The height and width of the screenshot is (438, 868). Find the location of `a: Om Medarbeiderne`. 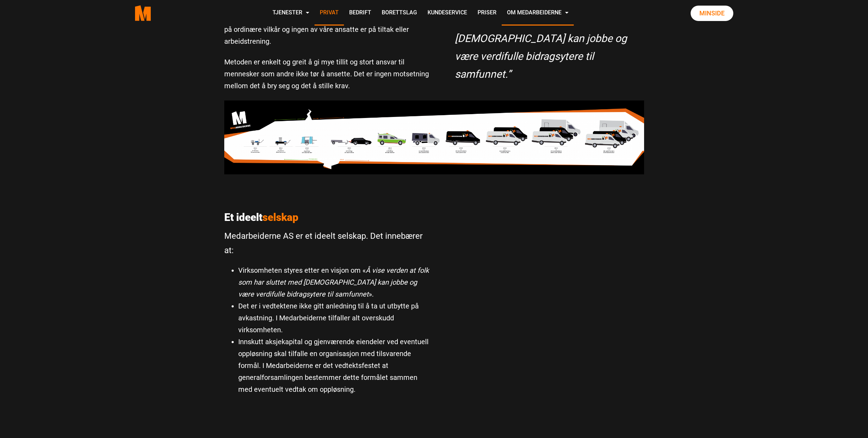

a: Om Medarbeiderne is located at coordinates (538, 13).